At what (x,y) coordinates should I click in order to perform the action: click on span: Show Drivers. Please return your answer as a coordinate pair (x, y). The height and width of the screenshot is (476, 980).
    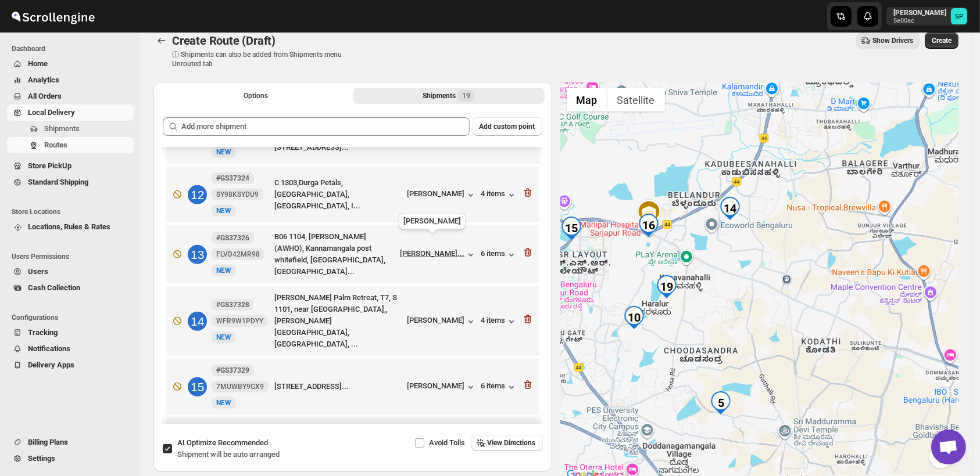
    Looking at the image, I should click on (893, 41).